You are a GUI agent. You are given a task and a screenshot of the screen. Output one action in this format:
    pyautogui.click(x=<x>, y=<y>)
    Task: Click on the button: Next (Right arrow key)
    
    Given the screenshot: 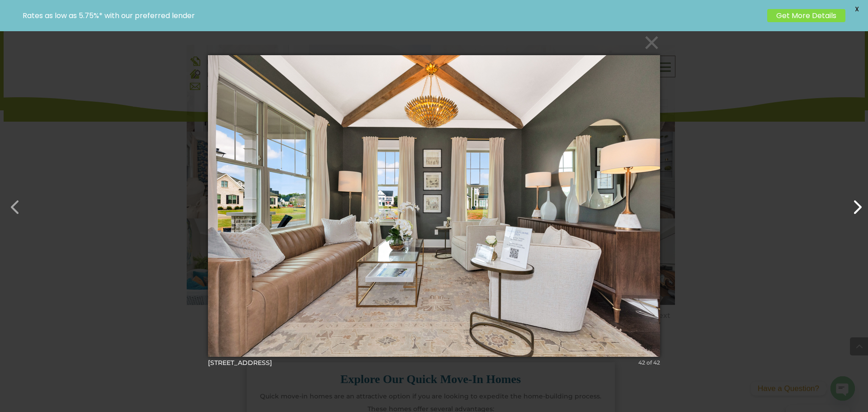 What is the action you would take?
    pyautogui.click(x=853, y=203)
    